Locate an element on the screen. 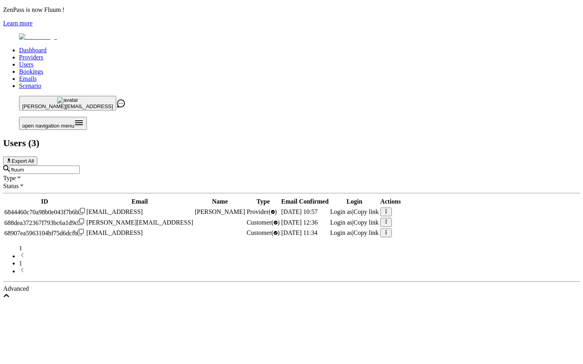 Image resolution: width=583 pixels, height=364 pixels. th: Type is located at coordinates (263, 202).